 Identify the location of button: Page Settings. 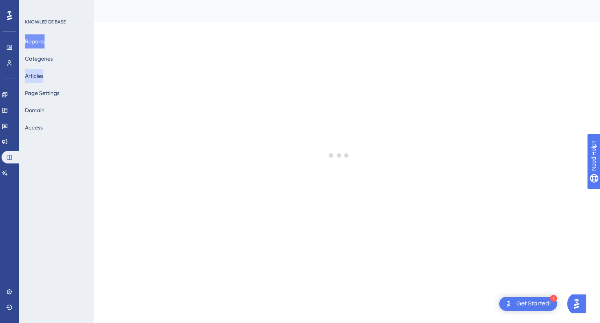
(42, 93).